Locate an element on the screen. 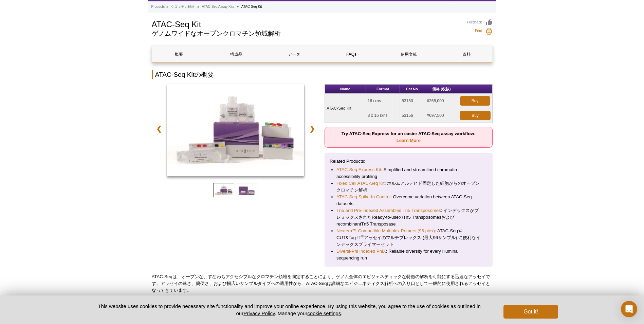 This screenshot has width=644, height=324. div: Open Intercom Messenger is located at coordinates (629, 309).